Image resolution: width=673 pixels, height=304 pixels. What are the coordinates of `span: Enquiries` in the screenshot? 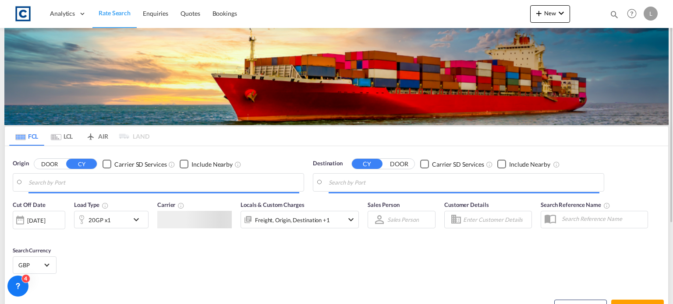 It's located at (156, 13).